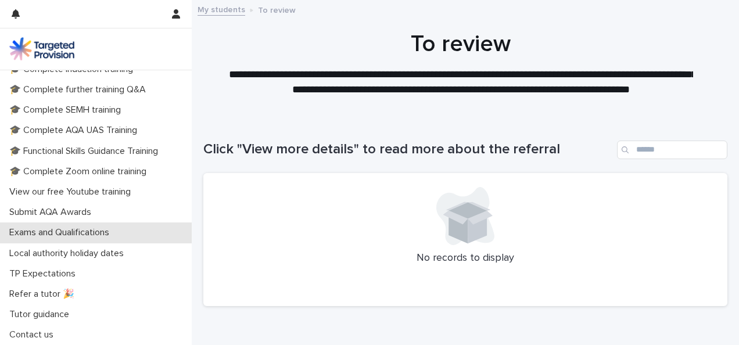 The height and width of the screenshot is (345, 739). I want to click on p: Local authority holiday dates, so click(69, 253).